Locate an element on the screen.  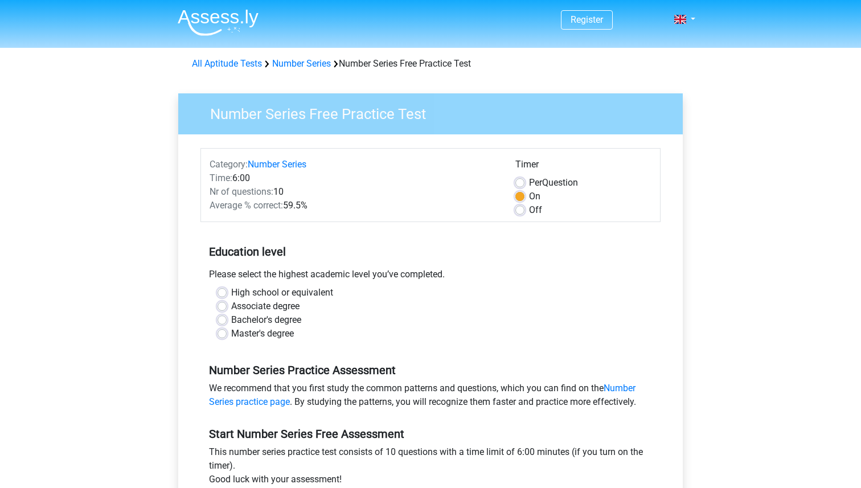
h5: Start Number Series Free Assessment is located at coordinates (431, 434).